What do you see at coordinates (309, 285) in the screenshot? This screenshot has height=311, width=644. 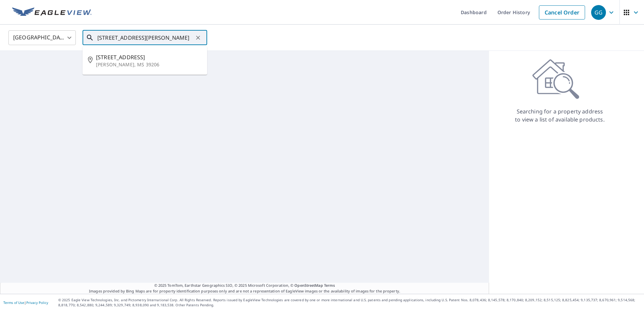 I see `a: OpenStreetMap` at bounding box center [309, 285].